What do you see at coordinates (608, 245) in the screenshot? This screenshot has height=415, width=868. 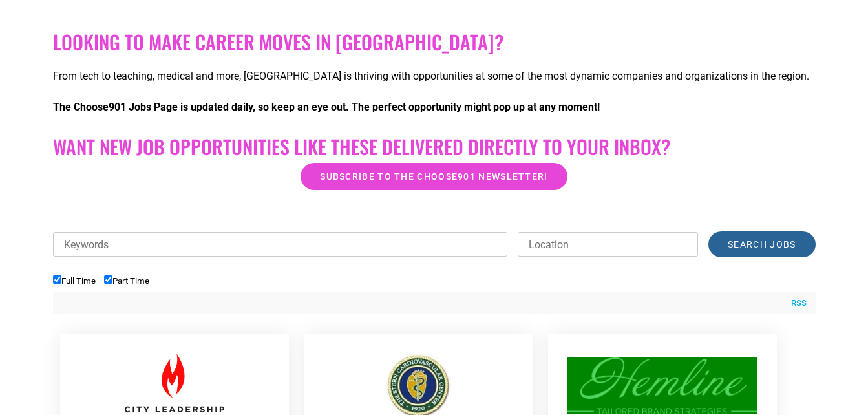 I see `input: Location` at bounding box center [608, 245].